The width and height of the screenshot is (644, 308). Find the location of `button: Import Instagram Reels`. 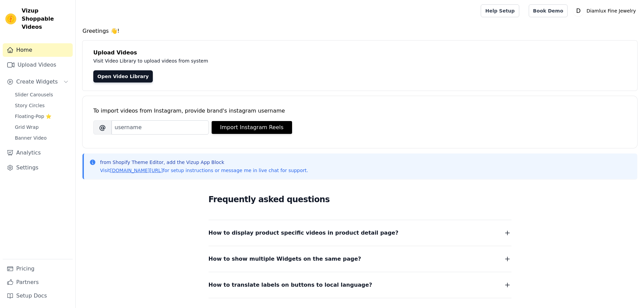

button: Import Instagram Reels is located at coordinates (252, 127).